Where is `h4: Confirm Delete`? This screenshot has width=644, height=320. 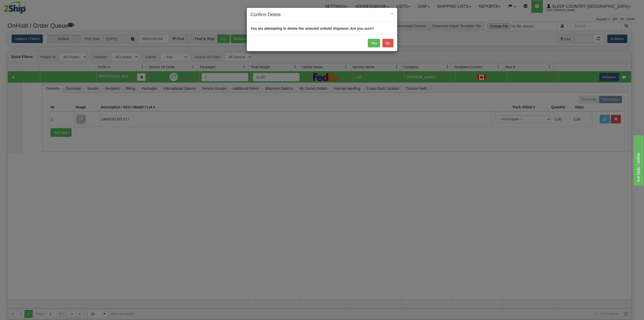 h4: Confirm Delete is located at coordinates (322, 15).